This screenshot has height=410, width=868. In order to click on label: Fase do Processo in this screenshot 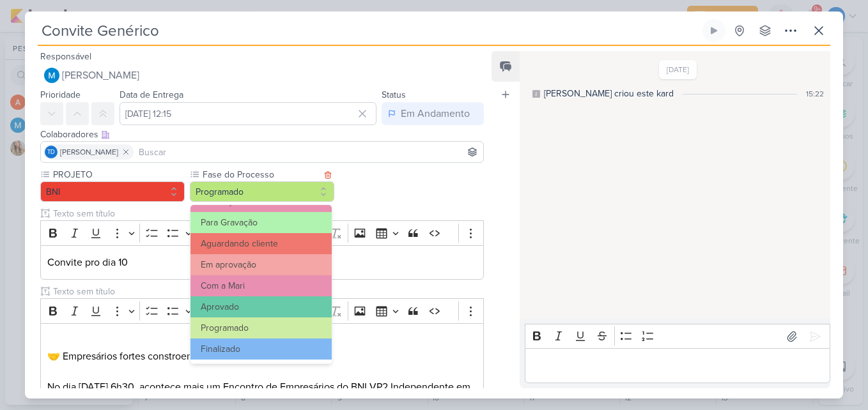, I will do `click(261, 175)`.